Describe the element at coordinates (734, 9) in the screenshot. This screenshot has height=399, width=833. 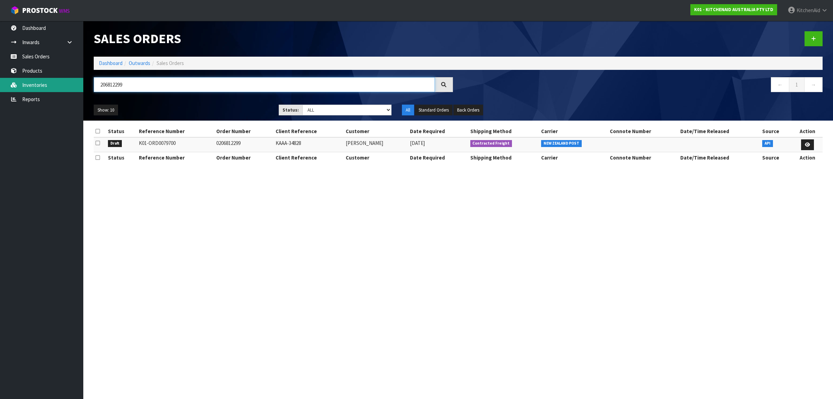
I see `strong: K01 - KITCHENAID AUSTRALIA PTY LTD` at that location.